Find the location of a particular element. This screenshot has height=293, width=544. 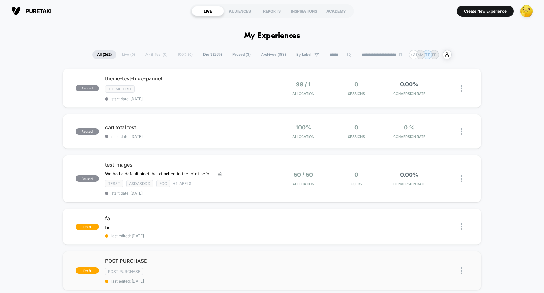

p: TT is located at coordinates (427, 54).